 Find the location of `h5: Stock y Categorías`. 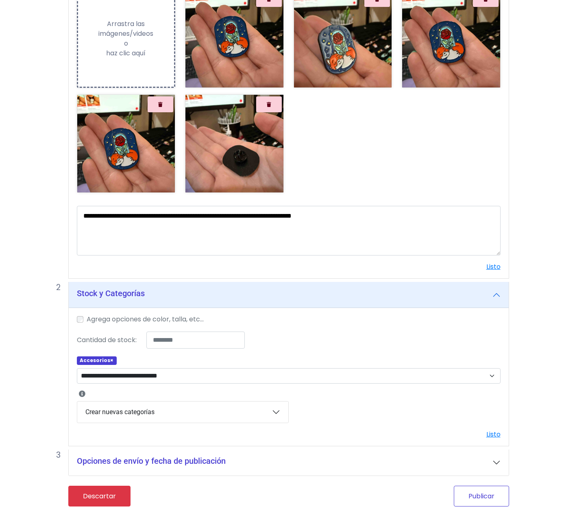

h5: Stock y Categorías is located at coordinates (111, 293).